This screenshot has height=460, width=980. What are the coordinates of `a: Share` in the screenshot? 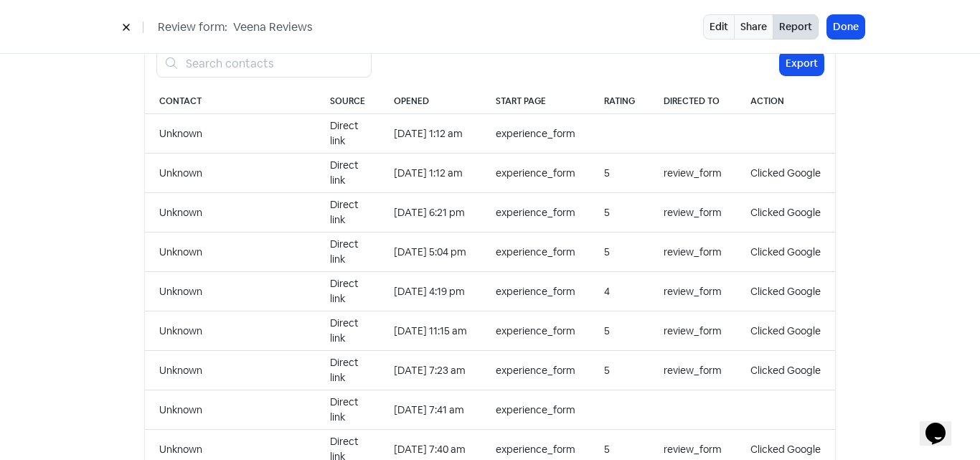 It's located at (753, 26).